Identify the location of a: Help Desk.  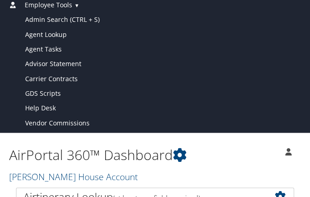
(155, 108).